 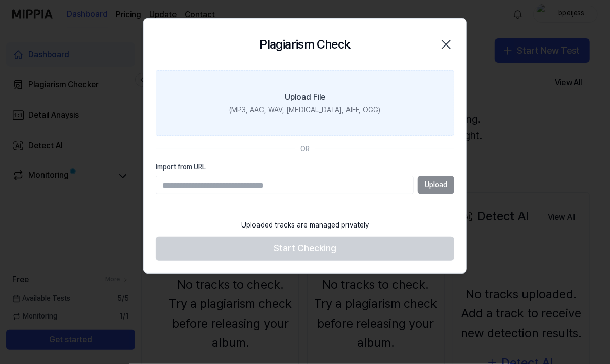 I want to click on div: Upload File, so click(x=305, y=97).